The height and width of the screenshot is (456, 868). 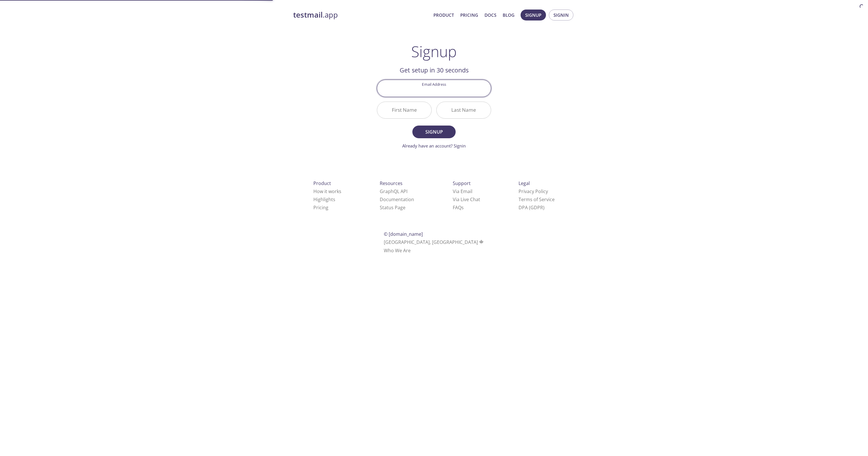 I want to click on a: testmail.app, so click(x=361, y=15).